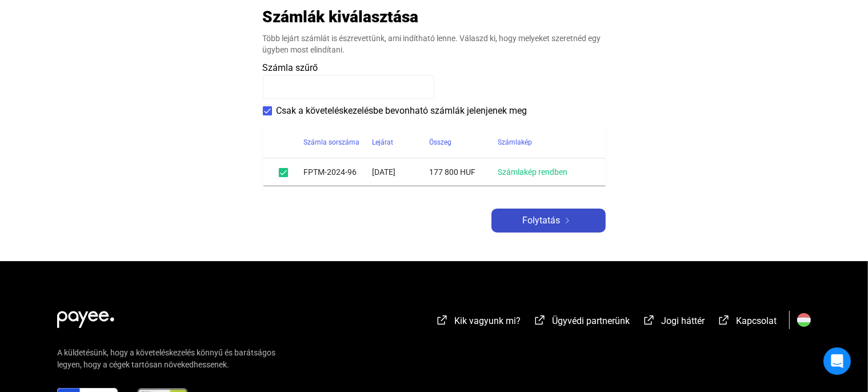 The width and height of the screenshot is (868, 392). I want to click on span: Ügyvédi partnerünk, so click(591, 321).